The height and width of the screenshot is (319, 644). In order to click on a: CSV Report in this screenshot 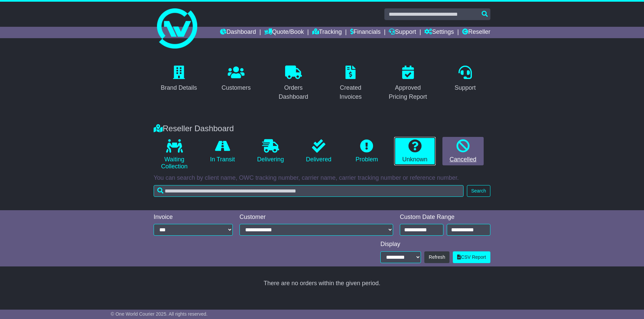, I will do `click(472, 257)`.